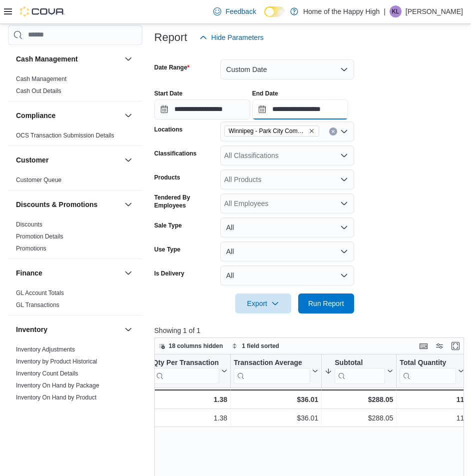 Image resolution: width=471 pixels, height=476 pixels. Describe the element at coordinates (265, 17) in the screenshot. I see `span: Dark Mode` at that location.